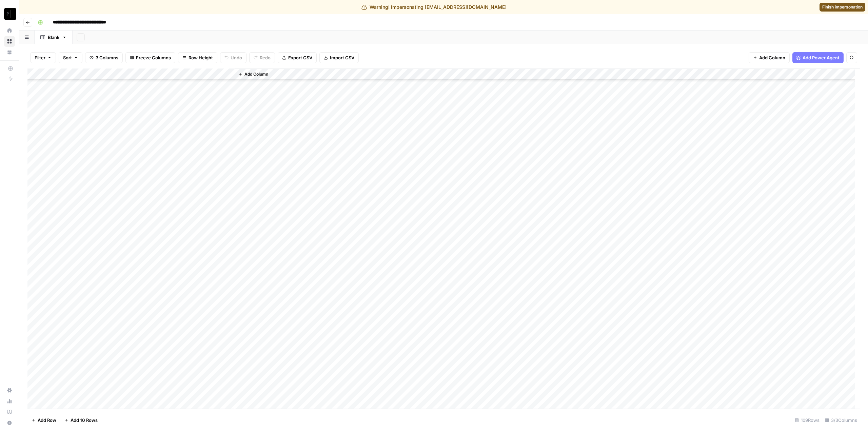 Image resolution: width=868 pixels, height=431 pixels. What do you see at coordinates (47, 420) in the screenshot?
I see `span: Add Row` at bounding box center [47, 420].